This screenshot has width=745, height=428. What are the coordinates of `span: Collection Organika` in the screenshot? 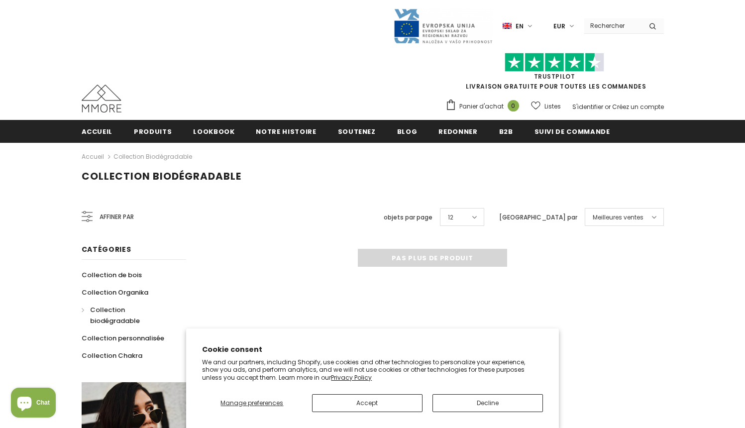 It's located at (115, 292).